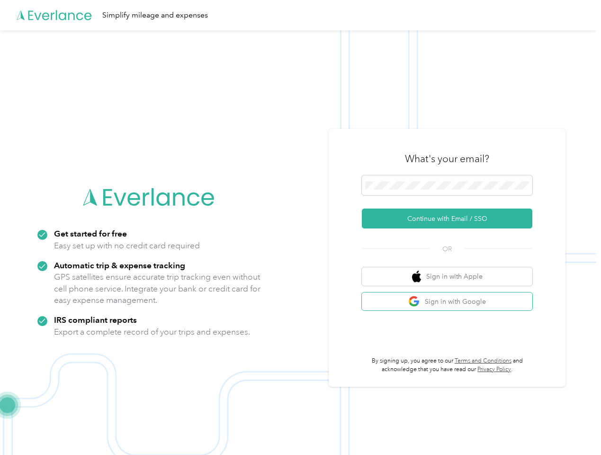  What do you see at coordinates (95, 319) in the screenshot?
I see `strong: IRS compliant reports` at bounding box center [95, 319].